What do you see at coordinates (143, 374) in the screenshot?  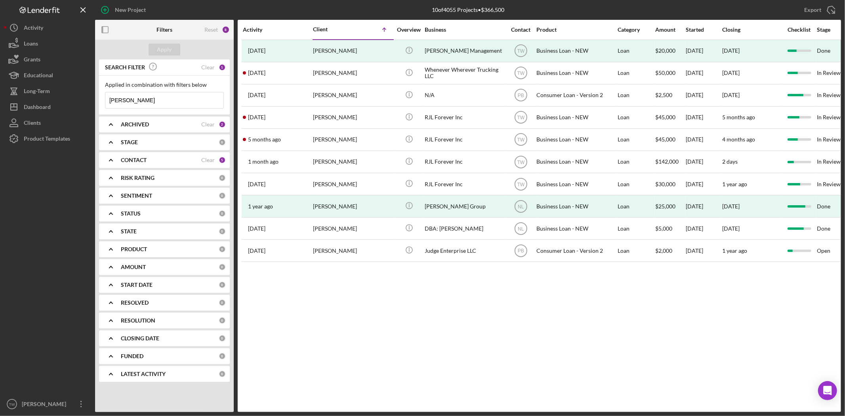 I see `b: LATEST ACTIVITY` at bounding box center [143, 374].